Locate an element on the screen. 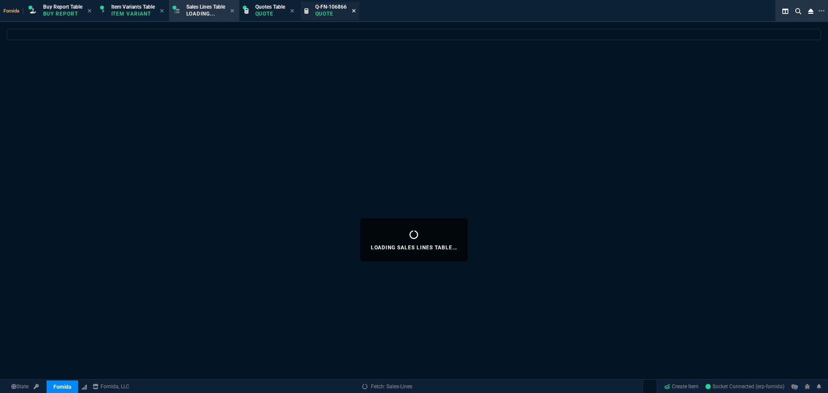 This screenshot has height=393, width=828. span: Item Variants Table is located at coordinates (133, 7).